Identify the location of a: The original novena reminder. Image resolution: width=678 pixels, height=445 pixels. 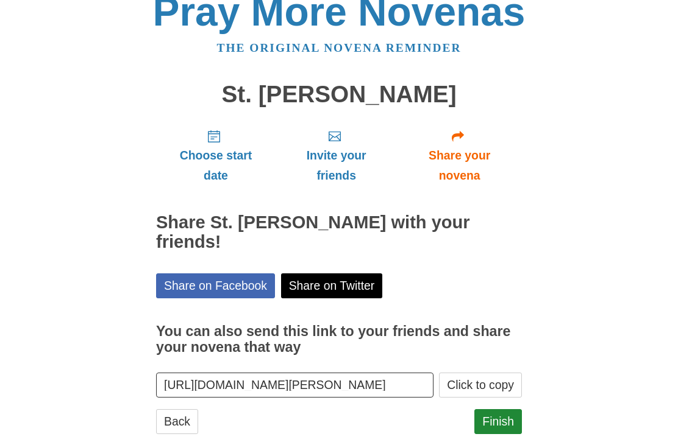
(339, 48).